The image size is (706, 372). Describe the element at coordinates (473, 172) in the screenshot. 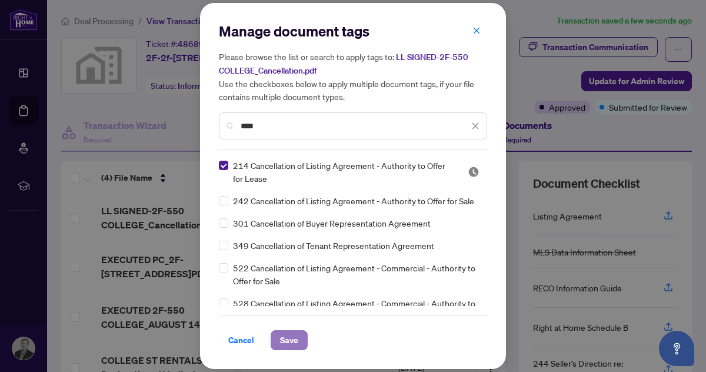

I see `img: status` at that location.